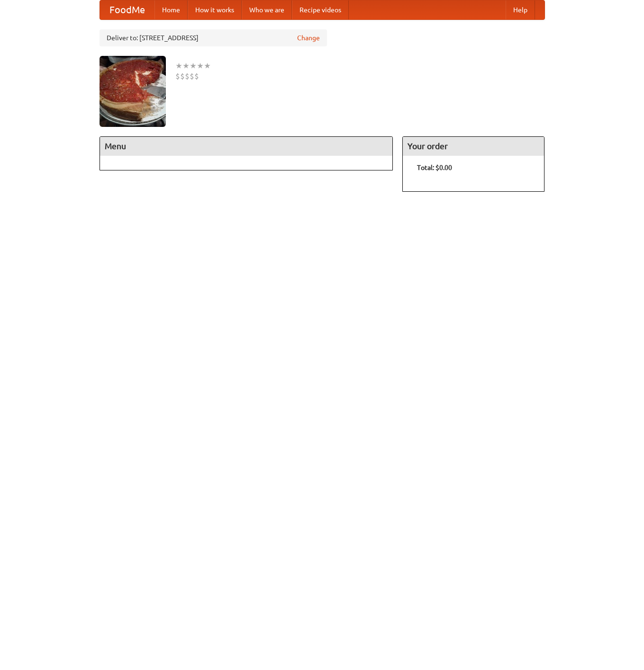 Image resolution: width=644 pixels, height=670 pixels. What do you see at coordinates (214, 10) in the screenshot?
I see `a: How it works` at bounding box center [214, 10].